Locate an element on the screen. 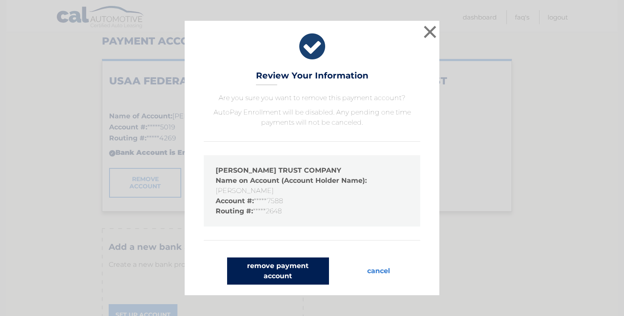  p: Are you sure you want to remove this payment account? is located at coordinates (312, 98).